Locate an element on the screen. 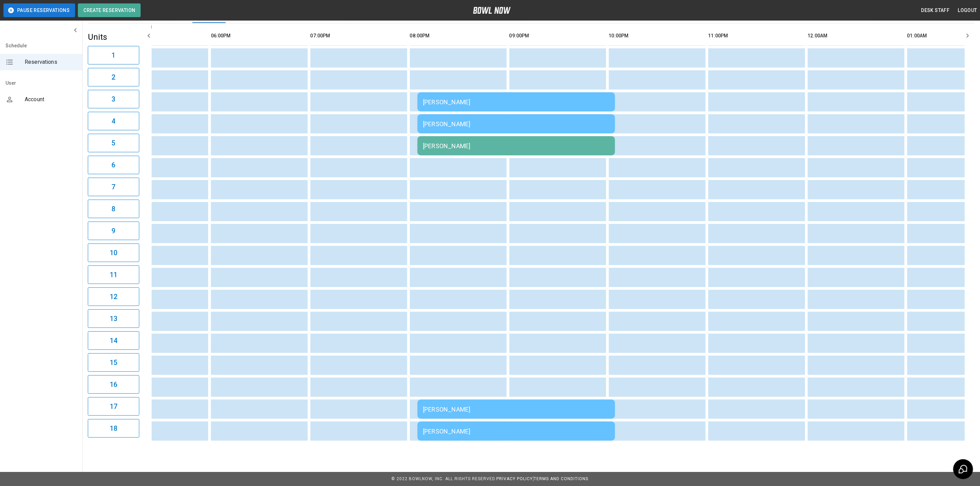 The height and width of the screenshot is (486, 980). img: logo is located at coordinates (492, 10).